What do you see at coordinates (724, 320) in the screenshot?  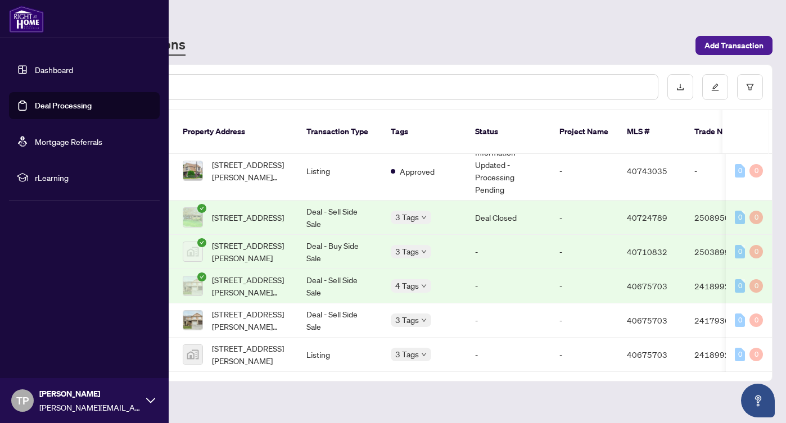 I see `td: 2417936` at bounding box center [724, 320].